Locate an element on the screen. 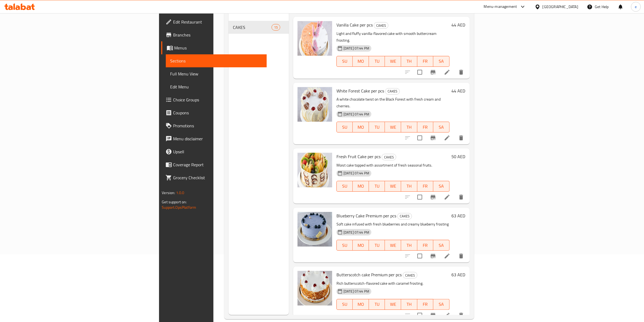  h6: 50 AED is located at coordinates (459, 157).